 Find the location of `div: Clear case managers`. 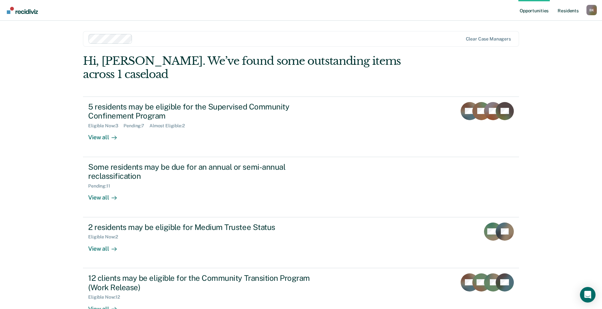

div: Clear case managers is located at coordinates (488, 39).